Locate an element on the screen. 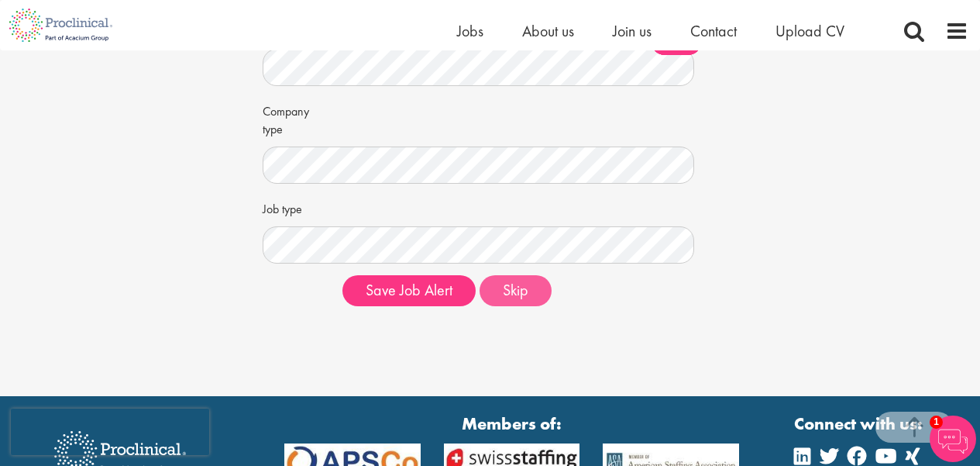  span: Jobs is located at coordinates (470, 31).